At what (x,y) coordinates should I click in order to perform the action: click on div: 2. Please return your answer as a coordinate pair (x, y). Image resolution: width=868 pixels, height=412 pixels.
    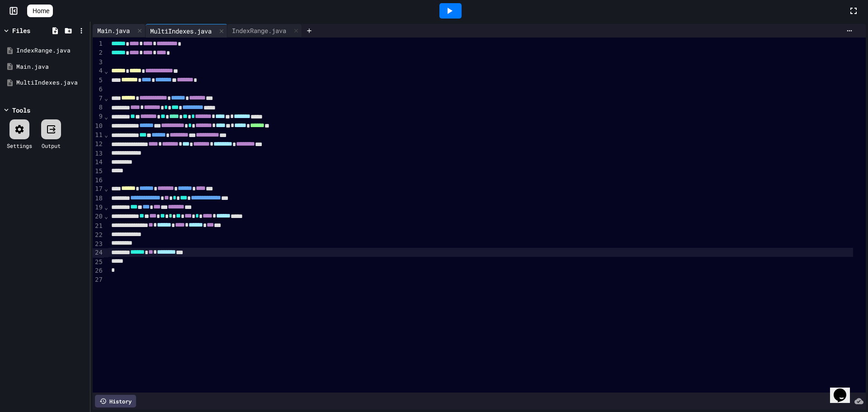
    Looking at the image, I should click on (98, 53).